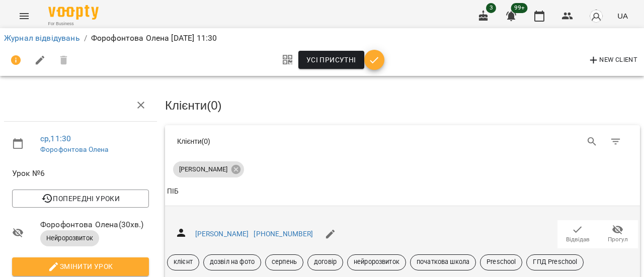  What do you see at coordinates (403, 141) in the screenshot?
I see `div: Table Toolbar` at bounding box center [403, 141].